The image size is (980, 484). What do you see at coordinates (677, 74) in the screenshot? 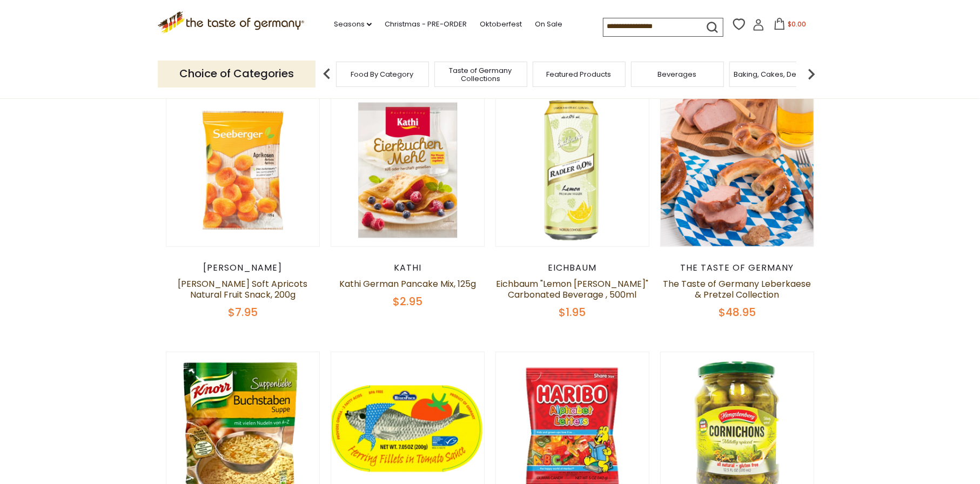
I see `span: Beverages` at bounding box center [677, 74].